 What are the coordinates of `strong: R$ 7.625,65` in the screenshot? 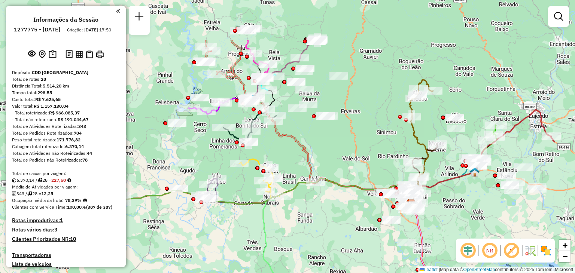 It's located at (48, 99).